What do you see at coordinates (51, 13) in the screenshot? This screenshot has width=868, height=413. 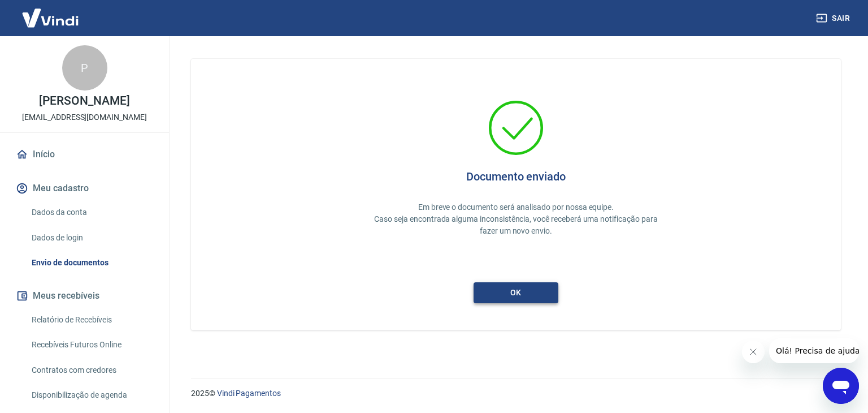 I see `span: Olá! Precisa de ajuda?` at bounding box center [51, 13].